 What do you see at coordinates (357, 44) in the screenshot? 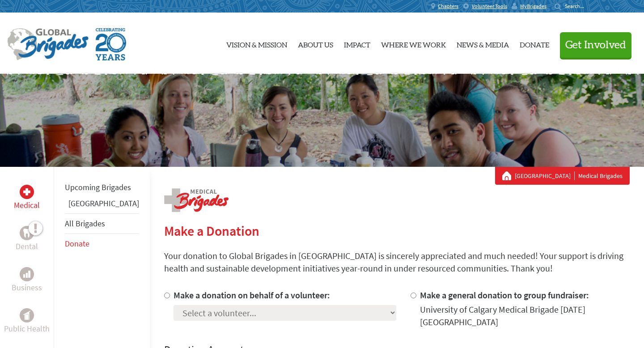
I see `a: Impact` at bounding box center [357, 44].